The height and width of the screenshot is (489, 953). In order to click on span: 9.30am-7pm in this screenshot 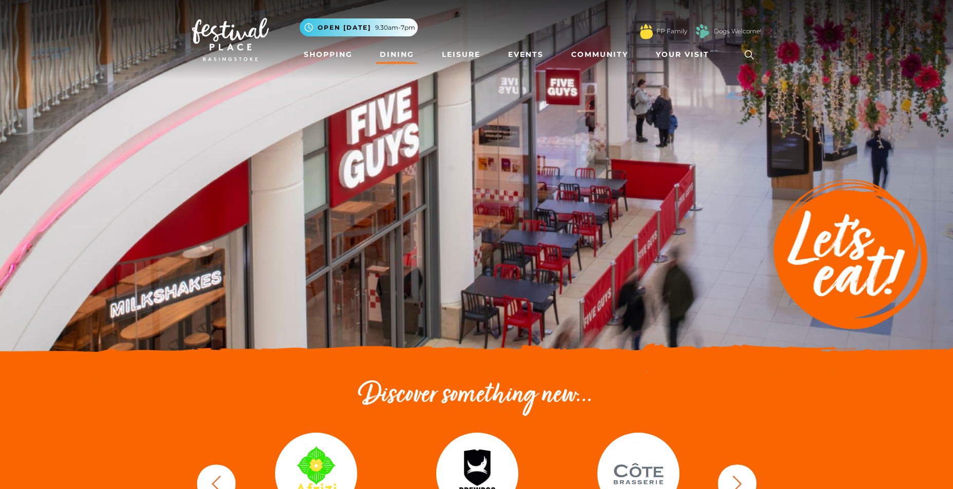, I will do `click(395, 28)`.